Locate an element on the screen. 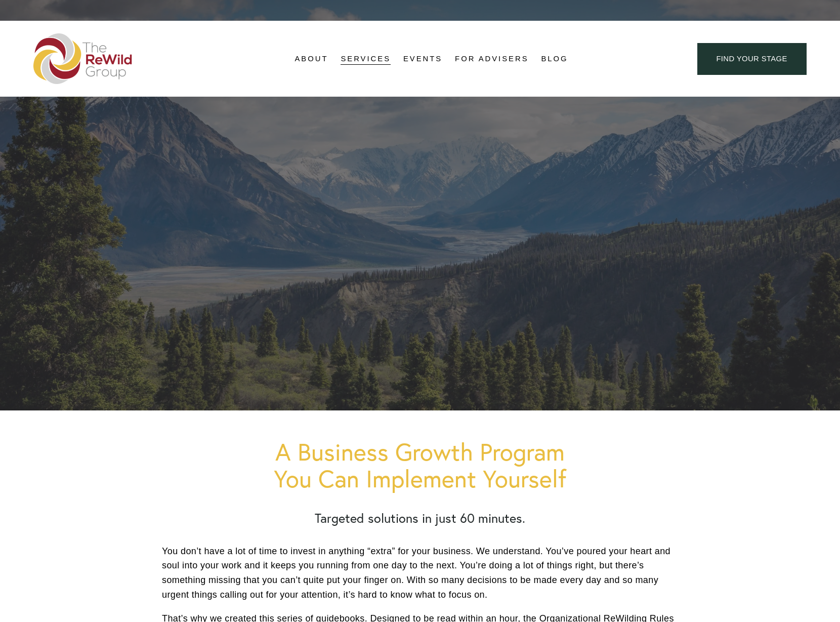 Image resolution: width=840 pixels, height=622 pixels. span: About is located at coordinates (311, 58).